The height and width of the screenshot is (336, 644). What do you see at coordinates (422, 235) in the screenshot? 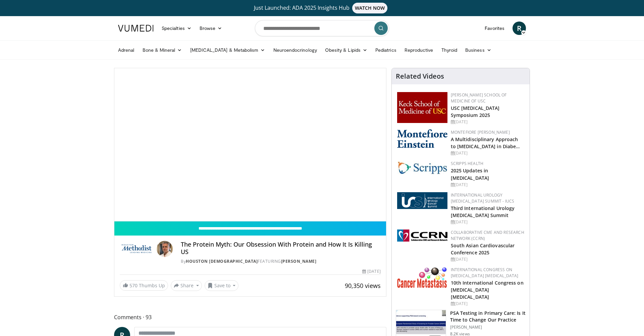
I see `img: a04ee3ba-8487-4636-b0fb-5e8d268f3737.png.150x105_q85_autocrop_double_scale_upscale_version-0.2.png` at bounding box center [422, 235].